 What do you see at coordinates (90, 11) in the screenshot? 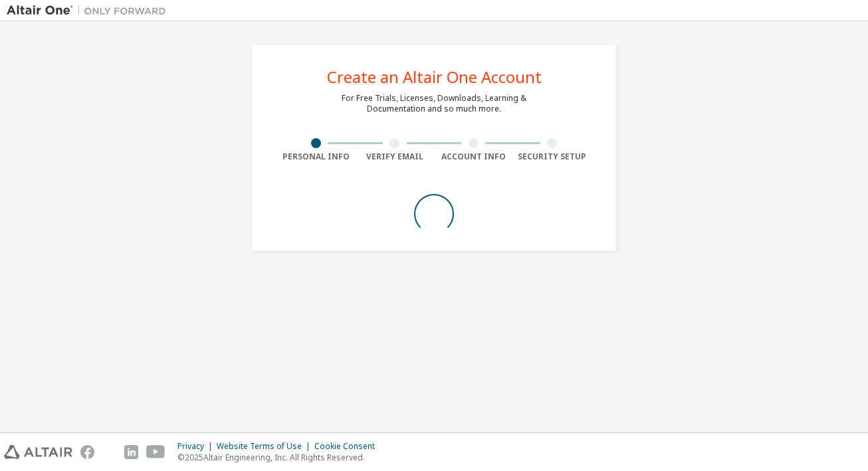
I see `img: Altair One` at bounding box center [90, 11].